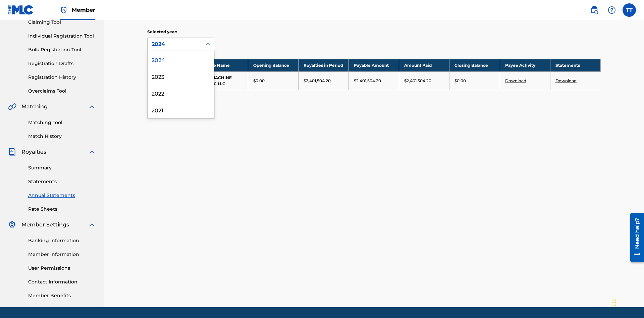 The image size is (644, 318). Describe the element at coordinates (374, 65) in the screenshot. I see `th: Payable Amount` at that location.